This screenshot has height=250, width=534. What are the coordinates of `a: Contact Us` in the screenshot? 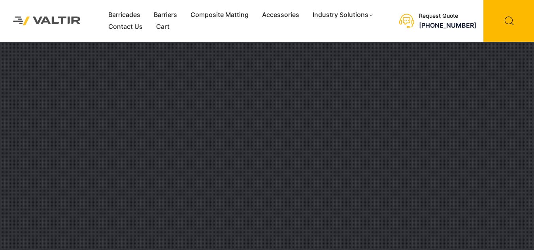 It's located at (125, 27).